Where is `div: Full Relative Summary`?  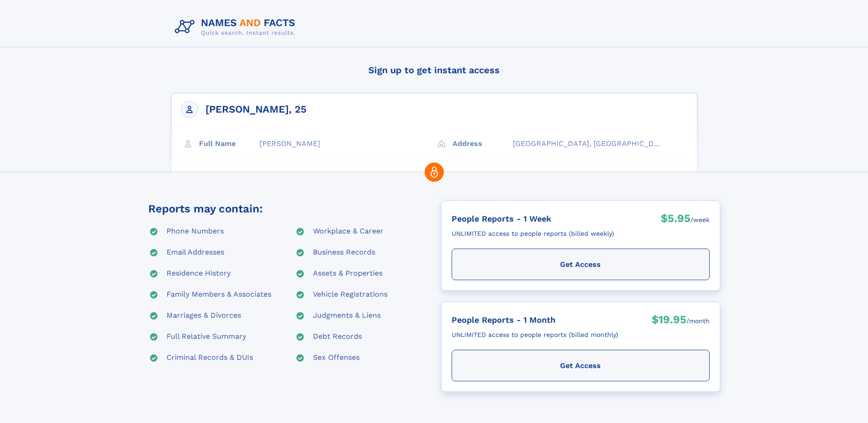
div: Full Relative Summary is located at coordinates (206, 336).